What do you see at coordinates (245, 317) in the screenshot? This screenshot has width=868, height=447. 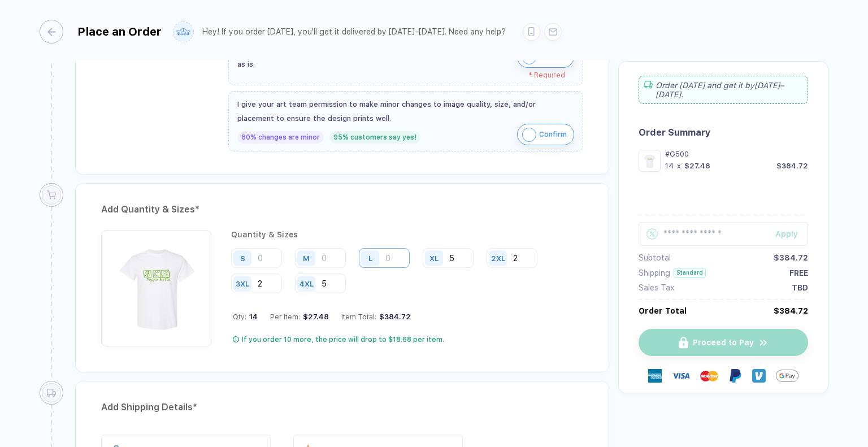 I see `div: Qty:` at bounding box center [245, 317].